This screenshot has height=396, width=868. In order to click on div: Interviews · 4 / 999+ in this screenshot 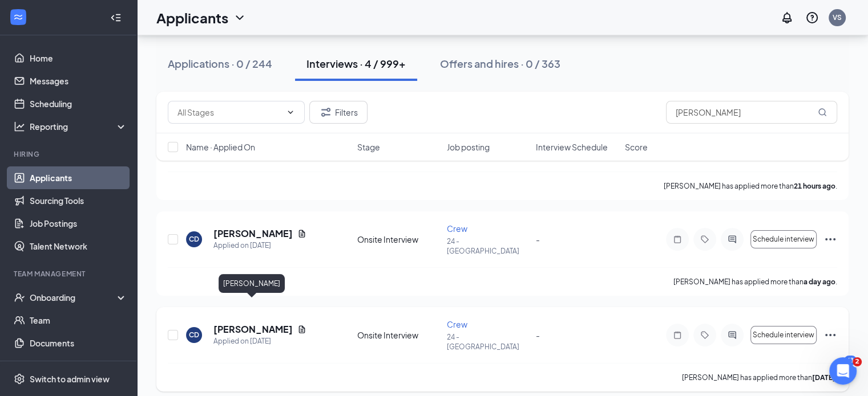, I will do `click(356, 63)`.